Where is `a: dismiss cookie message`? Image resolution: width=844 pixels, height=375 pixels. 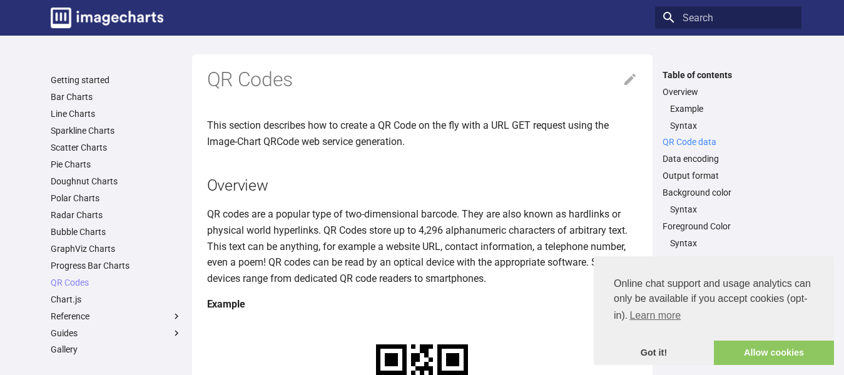
a: dismiss cookie message is located at coordinates (654, 353).